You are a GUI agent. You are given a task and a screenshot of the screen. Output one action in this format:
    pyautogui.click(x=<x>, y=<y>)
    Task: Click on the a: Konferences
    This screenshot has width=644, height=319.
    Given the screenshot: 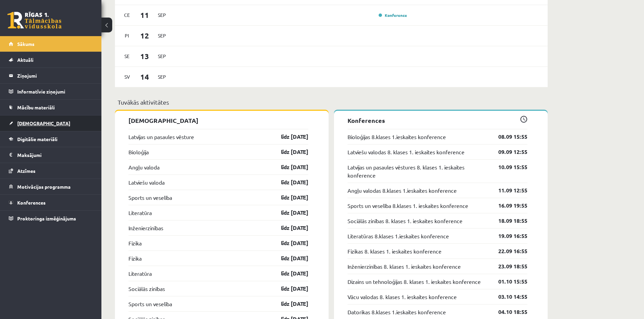 What is the action you would take?
    pyautogui.click(x=51, y=203)
    